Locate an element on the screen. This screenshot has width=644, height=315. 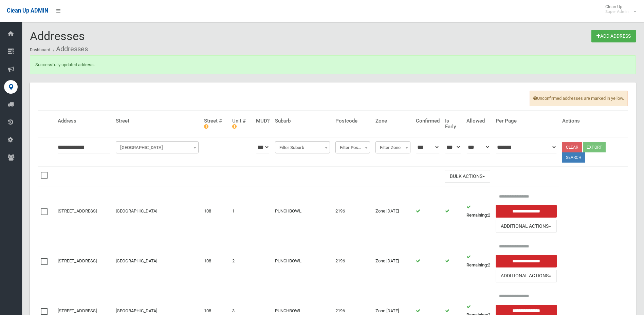
button: Search is located at coordinates (574, 157).